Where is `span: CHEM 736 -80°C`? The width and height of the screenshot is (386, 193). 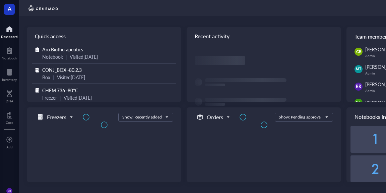
span: CHEM 736 -80°C is located at coordinates (60, 90).